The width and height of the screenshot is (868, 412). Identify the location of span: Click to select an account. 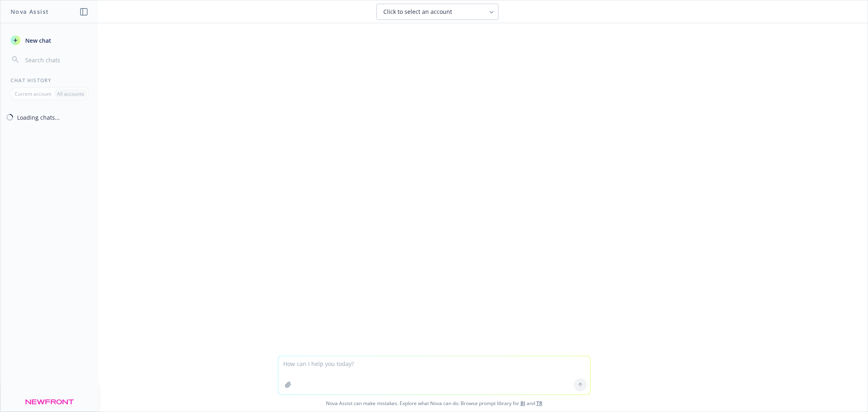
(418, 12).